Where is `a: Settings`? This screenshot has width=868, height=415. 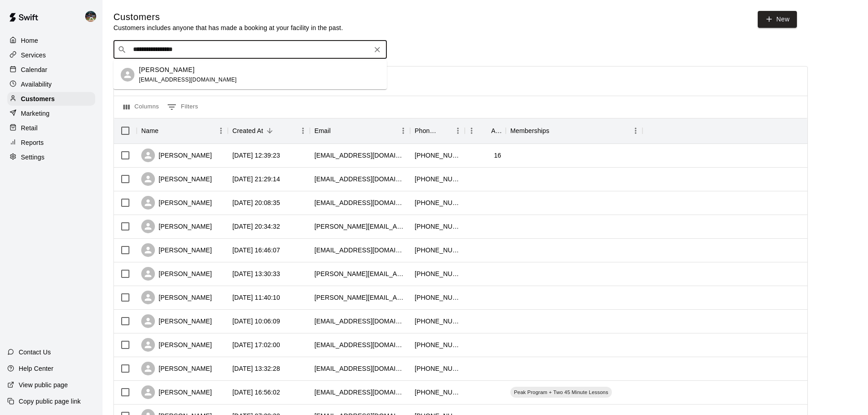 a: Settings is located at coordinates (51, 157).